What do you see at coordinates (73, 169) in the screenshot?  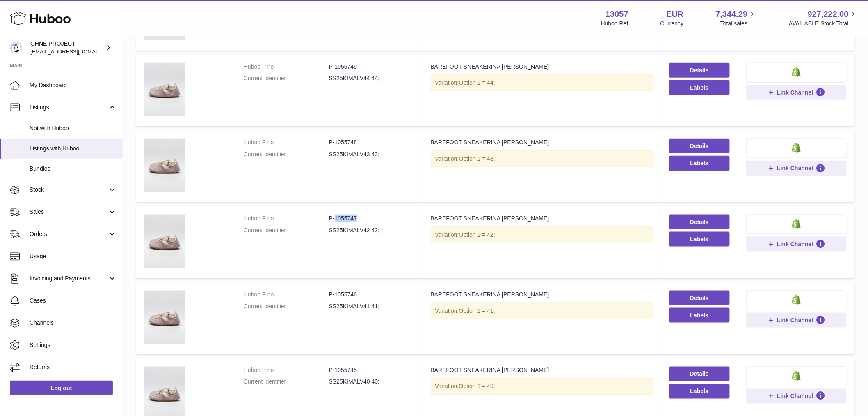 I see `span: Bundles` at bounding box center [73, 169].